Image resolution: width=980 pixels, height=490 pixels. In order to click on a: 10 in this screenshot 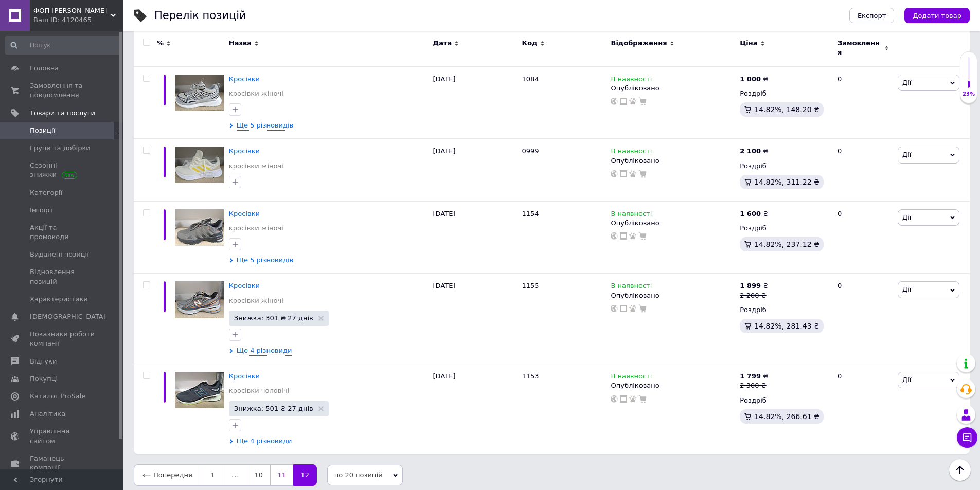, I will do `click(258, 475)`.